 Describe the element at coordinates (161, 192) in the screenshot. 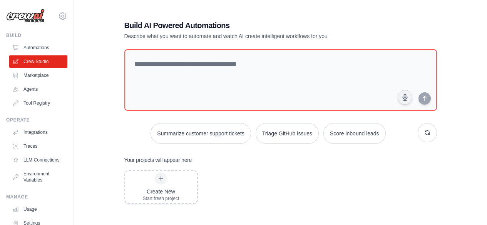

I see `div: Create New` at that location.